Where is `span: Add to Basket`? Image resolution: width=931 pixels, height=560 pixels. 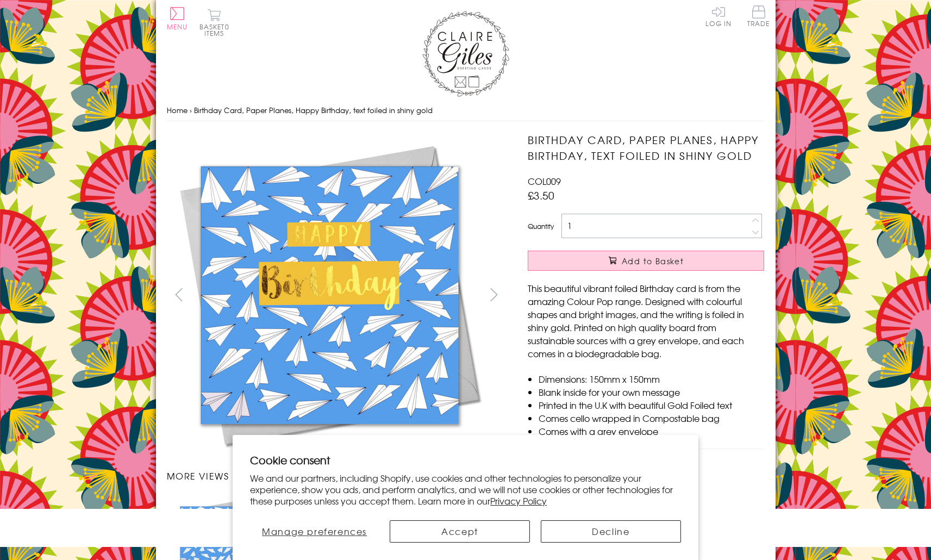 span: Add to Basket is located at coordinates (653, 261).